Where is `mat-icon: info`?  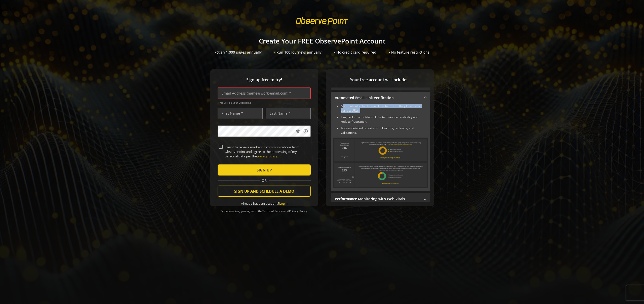 mat-icon: info is located at coordinates (305, 131).